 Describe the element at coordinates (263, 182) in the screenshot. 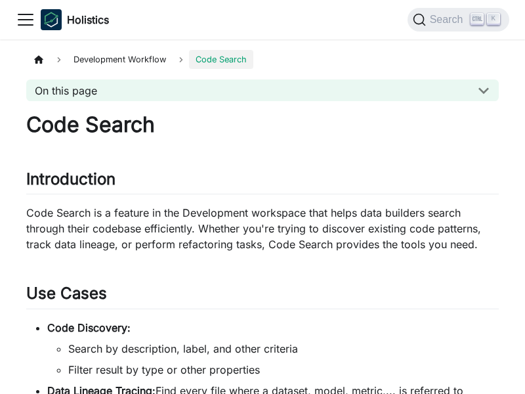

I see `h2: Introduction` at that location.